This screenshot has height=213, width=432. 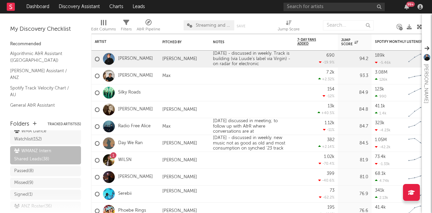 I want to click on div: 73.4k, so click(x=380, y=157).